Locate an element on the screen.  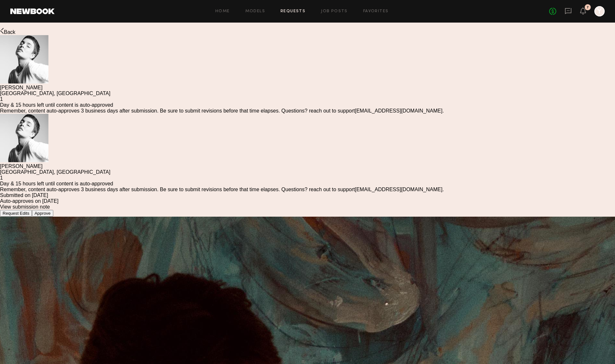
a: Y is located at coordinates (600, 11).